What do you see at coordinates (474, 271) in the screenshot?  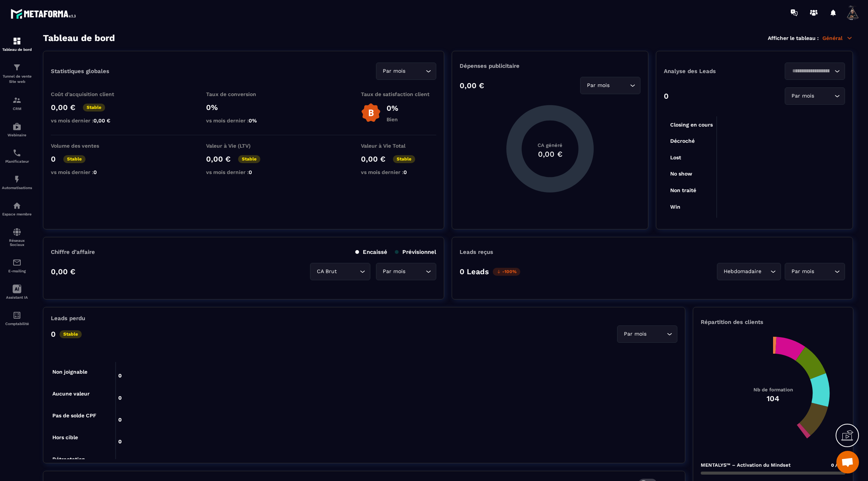 I see `p: 0 Leads` at bounding box center [474, 271].